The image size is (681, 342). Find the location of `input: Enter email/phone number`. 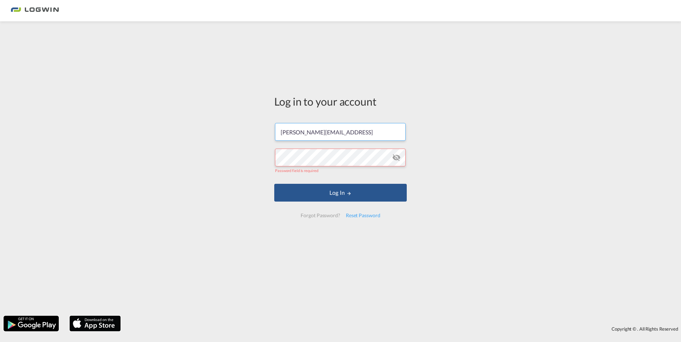

input: Enter email/phone number is located at coordinates (340, 132).